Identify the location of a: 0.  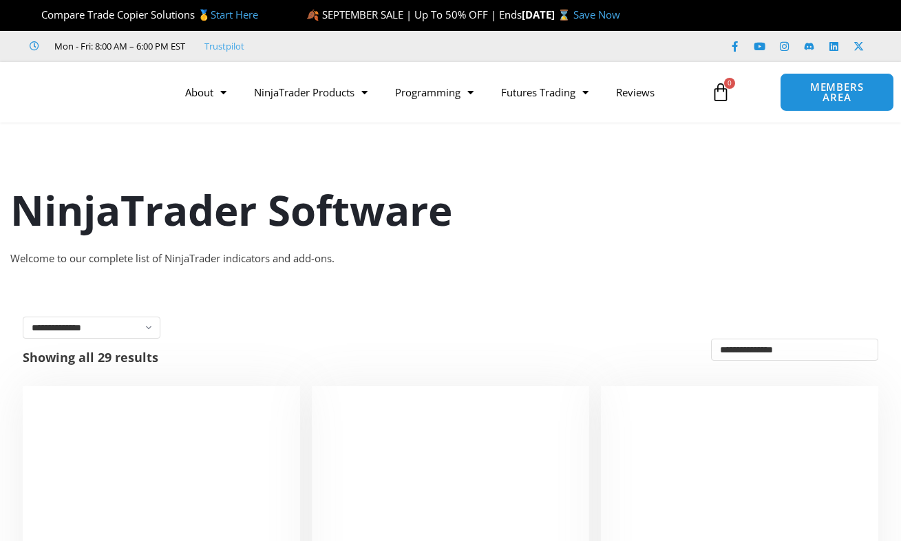
(720, 92).